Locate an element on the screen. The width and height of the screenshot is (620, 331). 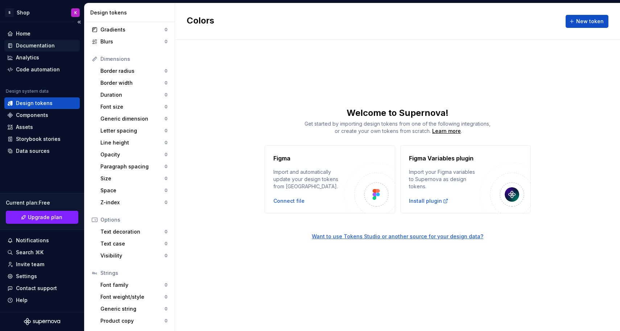
div: Paragraph spacing is located at coordinates (132, 167).